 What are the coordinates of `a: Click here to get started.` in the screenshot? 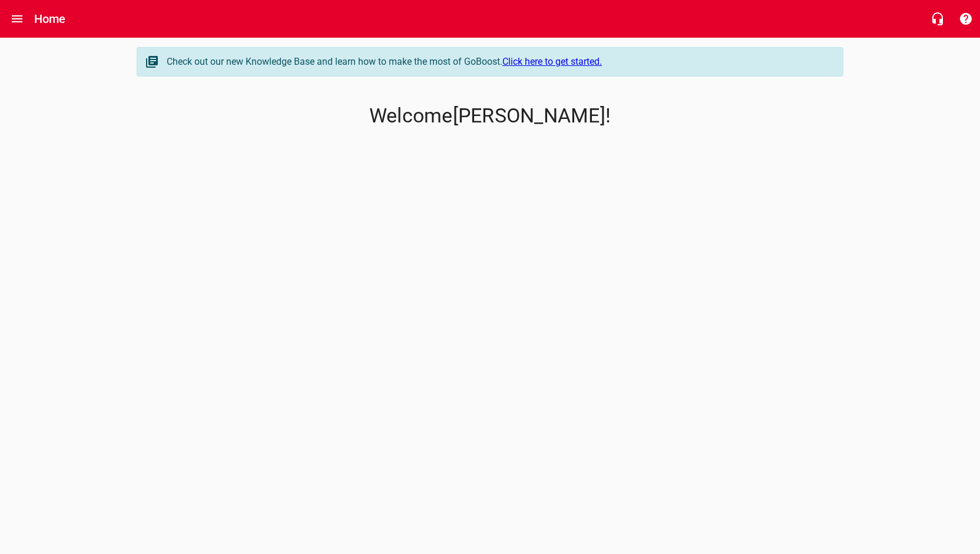 It's located at (552, 61).